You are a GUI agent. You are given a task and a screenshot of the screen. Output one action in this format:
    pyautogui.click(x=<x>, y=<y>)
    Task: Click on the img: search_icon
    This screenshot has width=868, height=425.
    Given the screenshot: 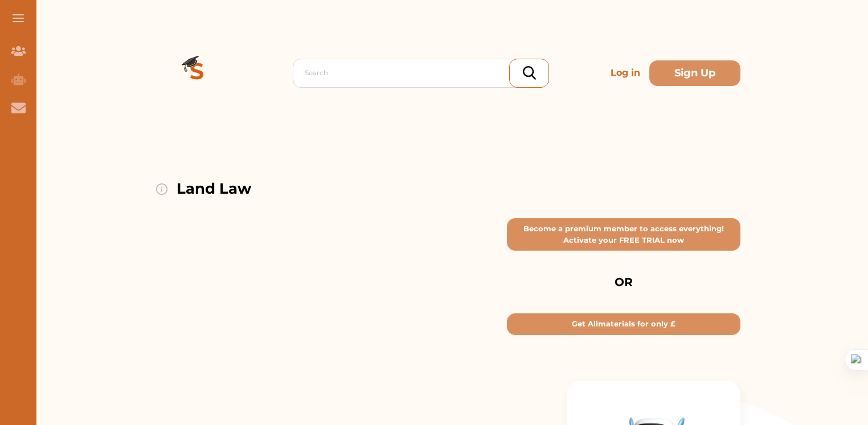 What is the action you would take?
    pyautogui.click(x=529, y=73)
    